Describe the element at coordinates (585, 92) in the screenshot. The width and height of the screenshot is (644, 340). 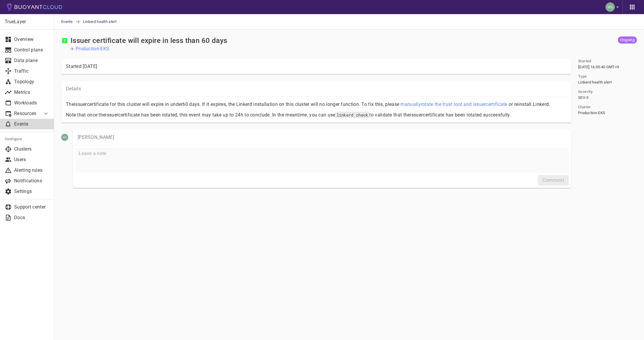
I see `h5: Severity` at that location.